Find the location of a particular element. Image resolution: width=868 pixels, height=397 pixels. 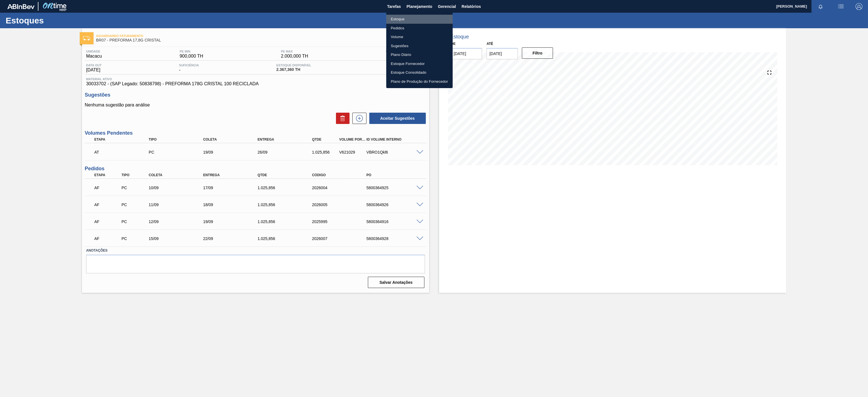

li: Sugestões is located at coordinates (420, 46).